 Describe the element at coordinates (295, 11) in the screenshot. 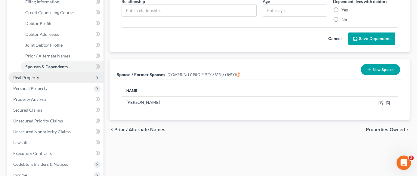

I see `input: Enter age...` at that location.